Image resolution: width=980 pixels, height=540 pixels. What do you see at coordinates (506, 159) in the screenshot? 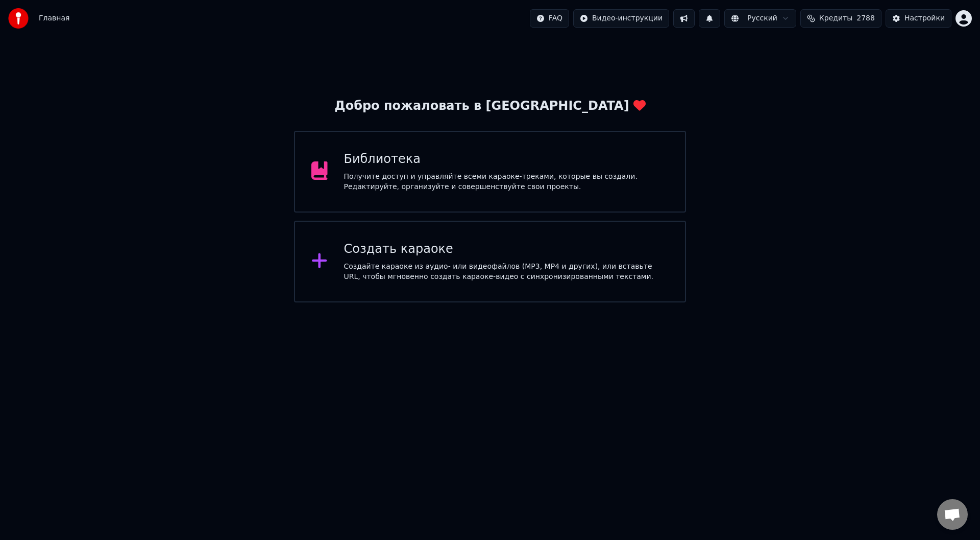
I see `div: Библиотека` at bounding box center [506, 159].